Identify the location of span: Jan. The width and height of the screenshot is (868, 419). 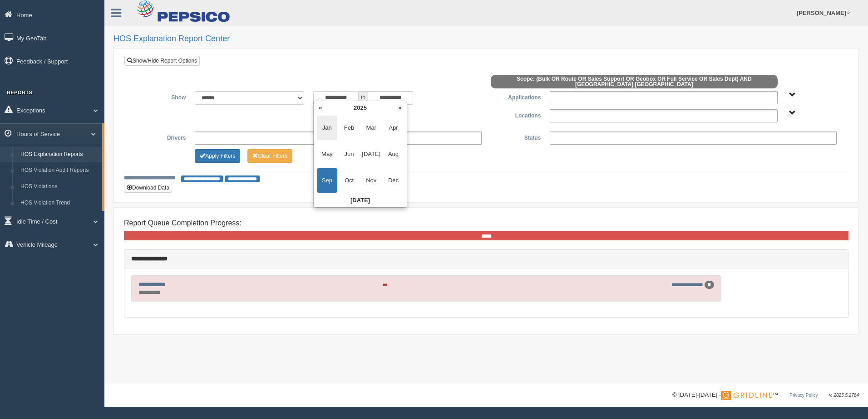
(327, 128).